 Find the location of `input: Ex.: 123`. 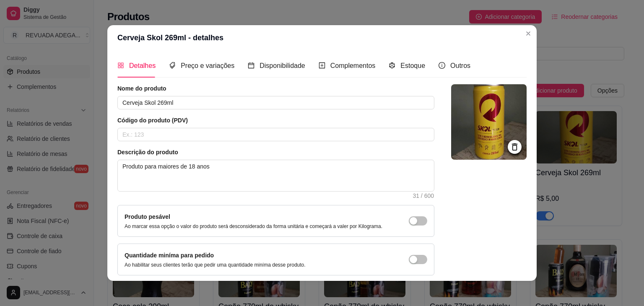

input: Ex.: 123 is located at coordinates (276, 135).